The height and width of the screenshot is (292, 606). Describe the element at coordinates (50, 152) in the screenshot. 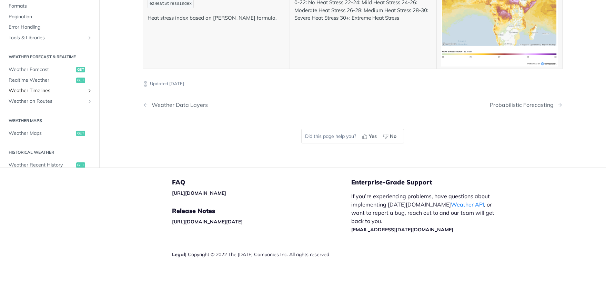

I see `h2: Historical Weather` at that location.